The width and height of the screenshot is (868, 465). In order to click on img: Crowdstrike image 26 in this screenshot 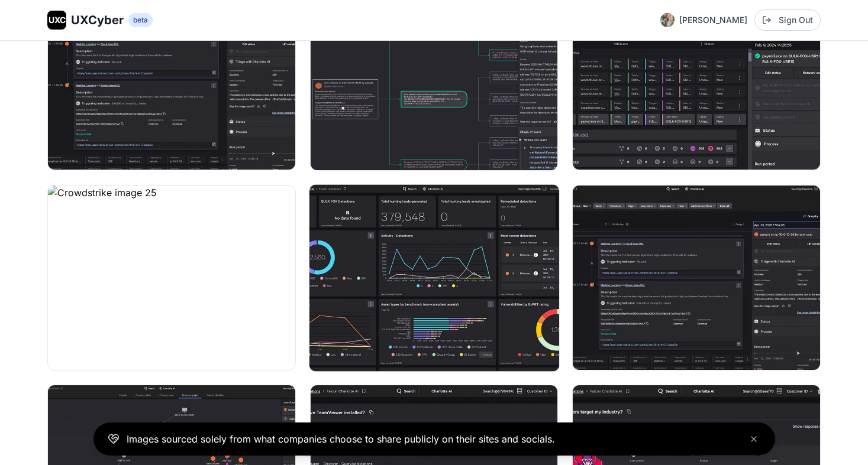, I will do `click(434, 278)`.